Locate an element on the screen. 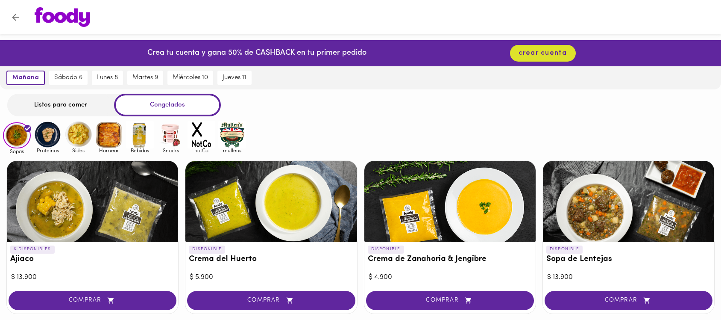  p: Crea tu cuenta y gana 50% de CASHBACK en tu primer pedido is located at coordinates (257, 53).